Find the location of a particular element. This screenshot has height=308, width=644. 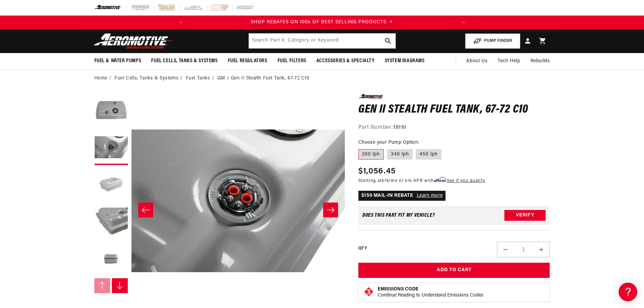

slideshow-component: Translation missing: en.sections.announcements.announcement_bar is located at coordinates (322, 22).